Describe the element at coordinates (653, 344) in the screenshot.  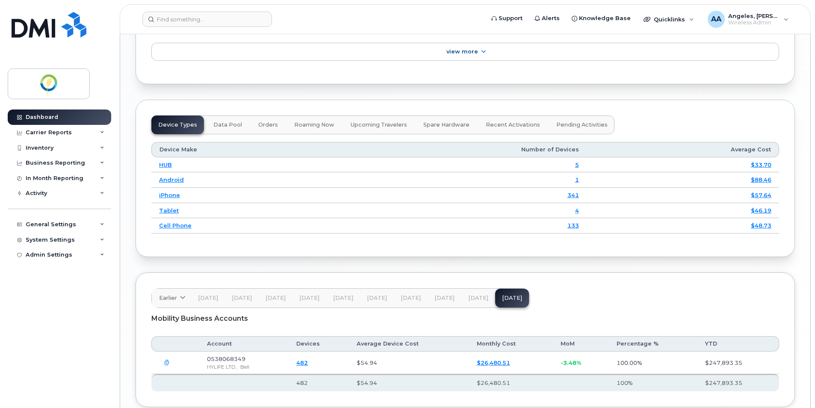
I see `th: Percentage %` at that location.